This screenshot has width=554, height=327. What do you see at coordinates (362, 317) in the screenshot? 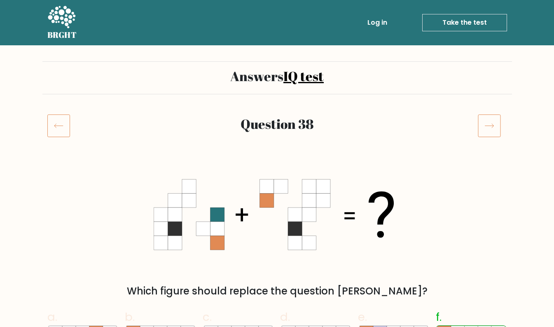
I see `span: e.` at bounding box center [362, 317].